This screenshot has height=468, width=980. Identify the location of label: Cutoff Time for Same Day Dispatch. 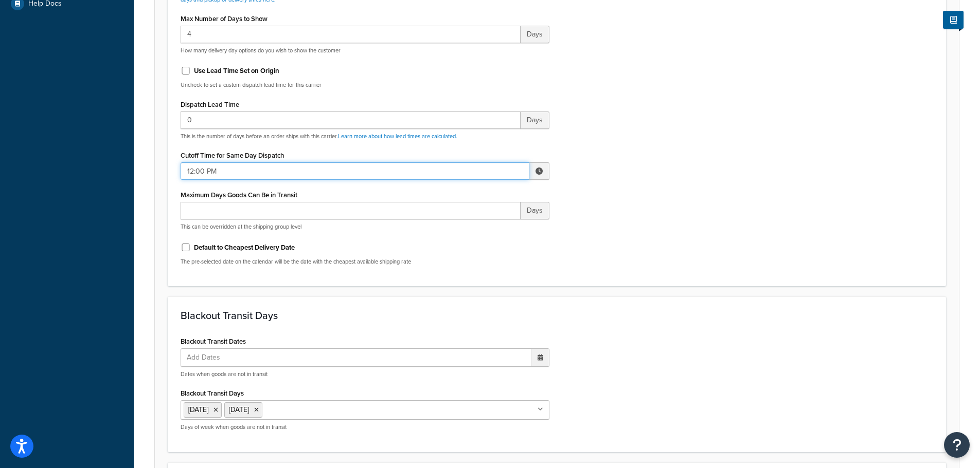
(232, 155).